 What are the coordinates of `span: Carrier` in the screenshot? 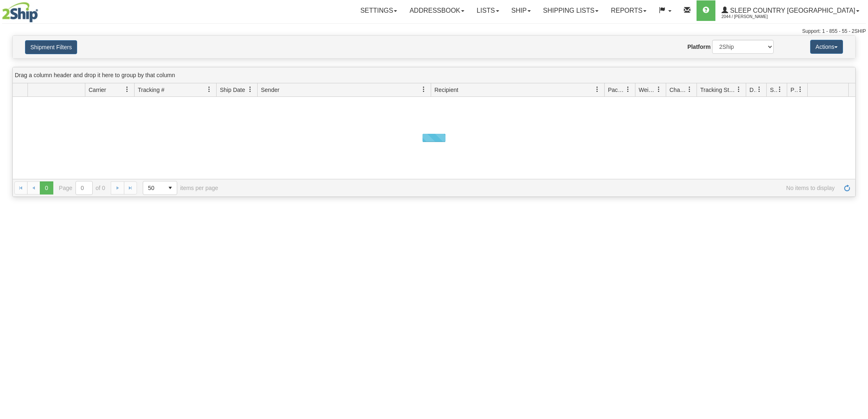 It's located at (97, 90).